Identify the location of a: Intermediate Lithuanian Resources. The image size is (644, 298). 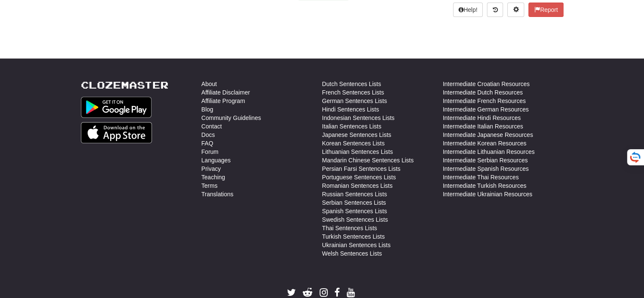
(489, 152).